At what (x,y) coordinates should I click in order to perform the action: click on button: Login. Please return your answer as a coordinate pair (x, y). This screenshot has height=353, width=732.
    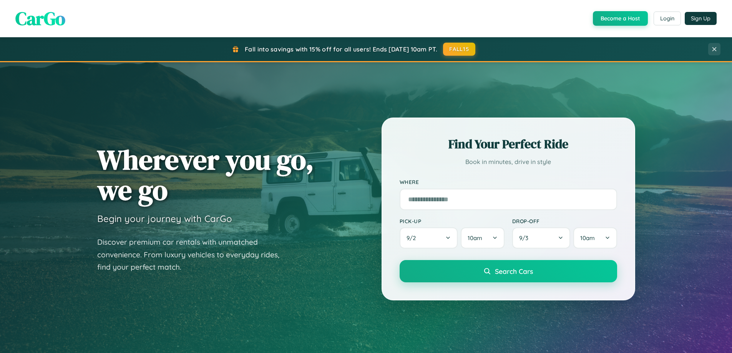
    Looking at the image, I should click on (667, 18).